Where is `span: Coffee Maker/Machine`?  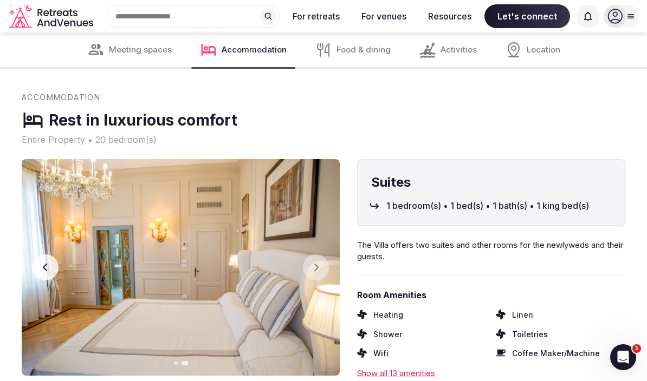
span: Coffee Maker/Machine is located at coordinates (556, 354).